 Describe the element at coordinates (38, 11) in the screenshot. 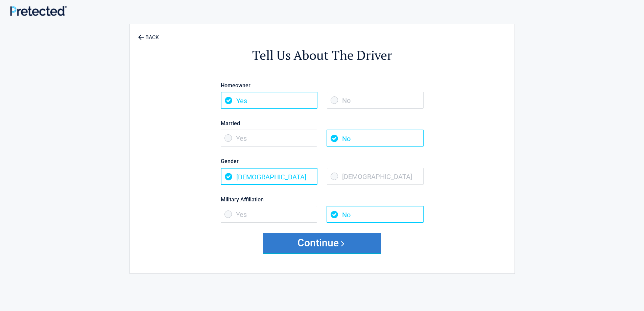

I see `img: Main Logo` at that location.